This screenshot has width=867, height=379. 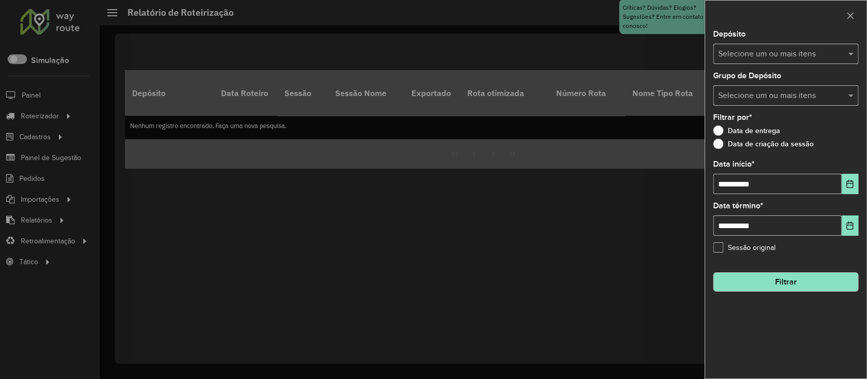 I want to click on label: Depósito, so click(x=730, y=34).